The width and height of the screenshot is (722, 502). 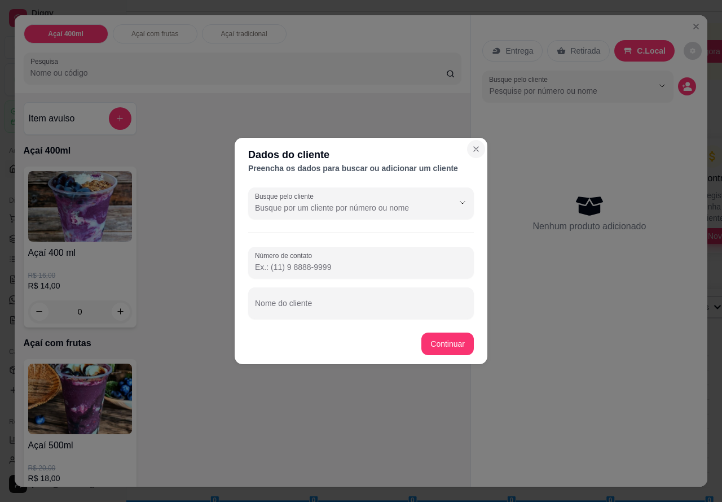 What do you see at coordinates (447, 344) in the screenshot?
I see `button: Continuar` at bounding box center [447, 344].